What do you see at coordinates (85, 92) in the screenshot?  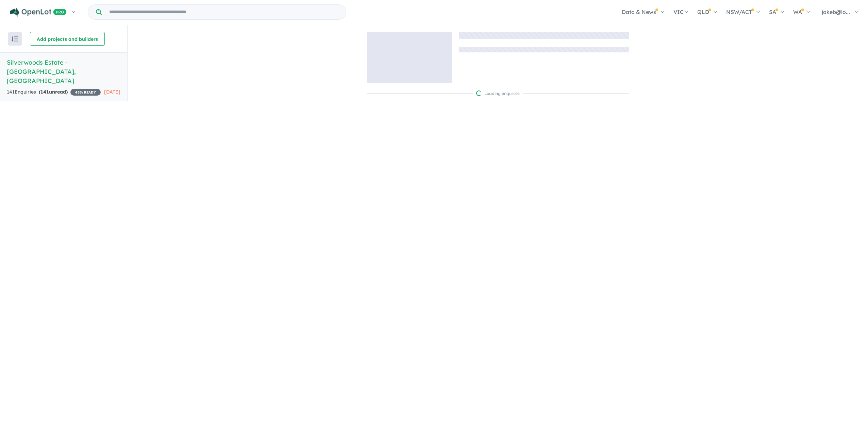 I see `span: 45 % READY` at bounding box center [85, 92].